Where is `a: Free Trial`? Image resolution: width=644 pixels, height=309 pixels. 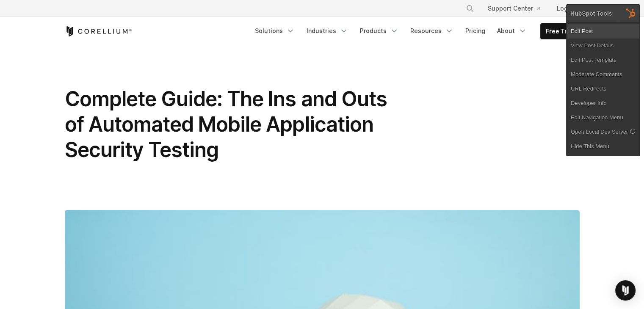
a: Free Trial is located at coordinates (560, 31).